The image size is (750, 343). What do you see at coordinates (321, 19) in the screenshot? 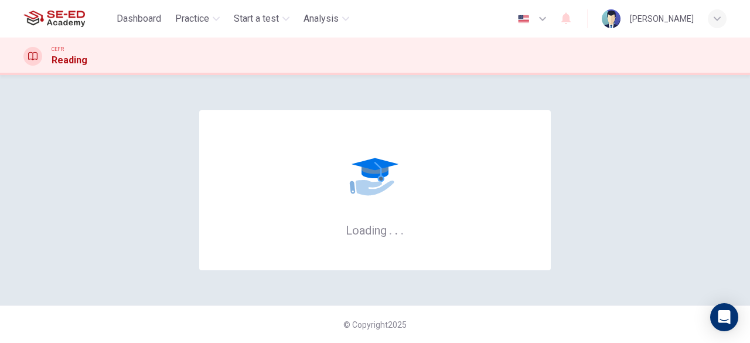
I see `span: Analysis` at bounding box center [321, 19].